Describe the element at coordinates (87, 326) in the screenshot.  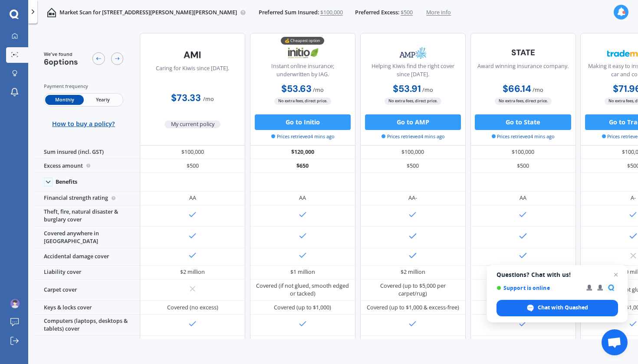
I see `div: Computers (laptops, desktops & tablets) cover` at that location.